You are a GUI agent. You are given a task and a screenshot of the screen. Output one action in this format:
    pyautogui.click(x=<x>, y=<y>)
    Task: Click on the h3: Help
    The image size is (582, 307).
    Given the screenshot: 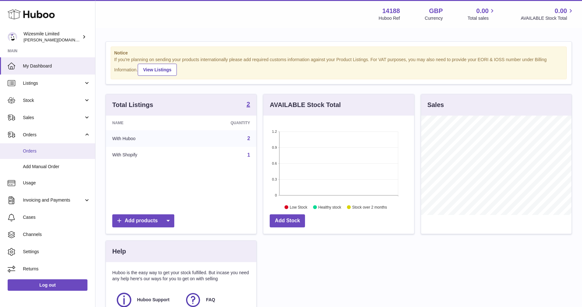 What is the action you would take?
    pyautogui.click(x=119, y=251)
    